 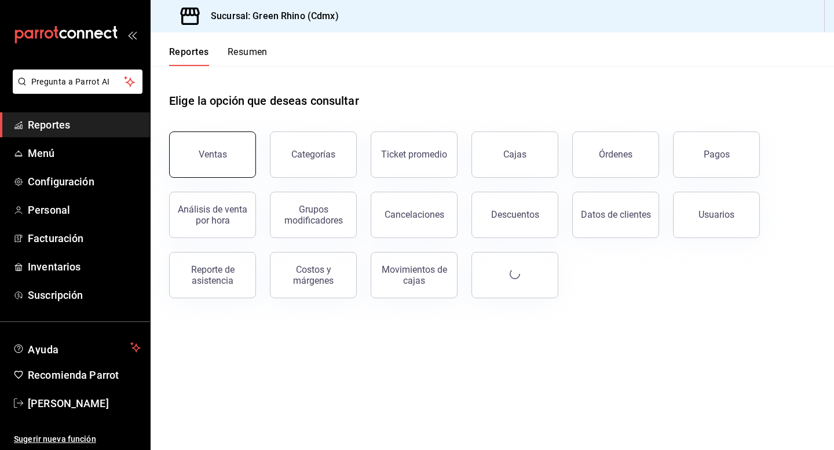 I want to click on div: Costos y márgenes, so click(x=313, y=275).